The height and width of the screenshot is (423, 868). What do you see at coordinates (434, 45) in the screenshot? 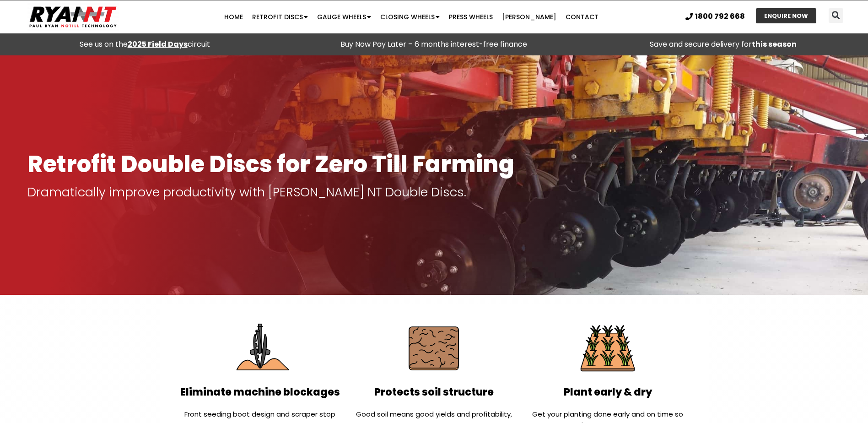
I see `p: Buy Now Pay Later – 6 months interest-free finance` at bounding box center [434, 45].